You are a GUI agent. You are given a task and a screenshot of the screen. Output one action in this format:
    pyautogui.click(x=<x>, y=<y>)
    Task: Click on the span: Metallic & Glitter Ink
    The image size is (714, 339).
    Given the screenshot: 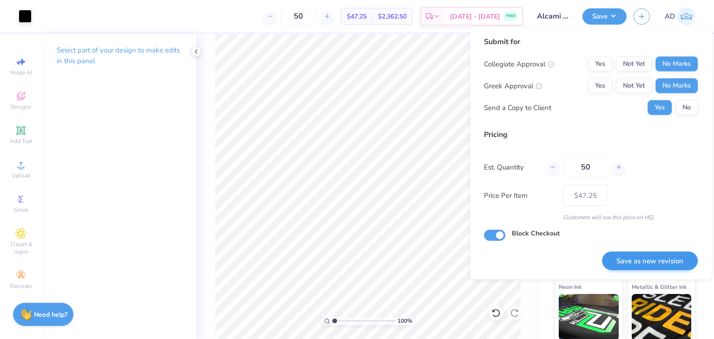 What is the action you would take?
    pyautogui.click(x=659, y=287)
    